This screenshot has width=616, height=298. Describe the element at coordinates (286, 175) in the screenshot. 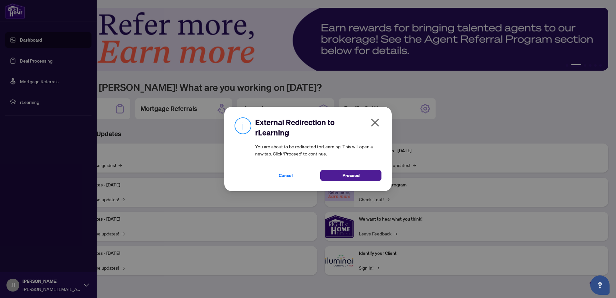

I see `span: Cancel` at that location.